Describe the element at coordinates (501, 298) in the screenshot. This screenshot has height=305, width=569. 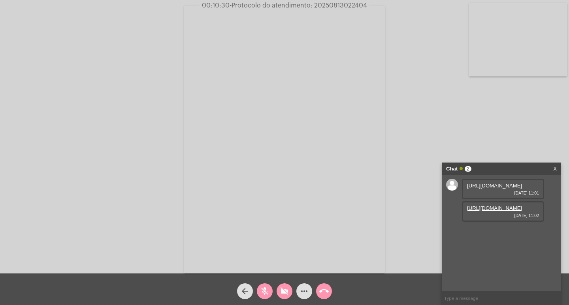
I see `input: Type a message` at that location.